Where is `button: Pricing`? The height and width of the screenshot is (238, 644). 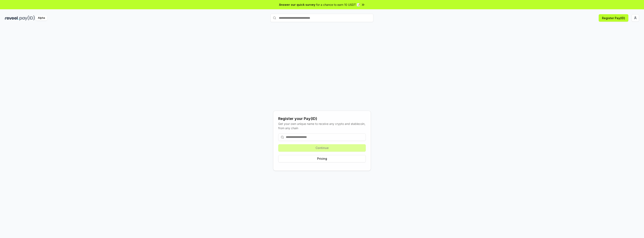 button: Pricing is located at coordinates (322, 159).